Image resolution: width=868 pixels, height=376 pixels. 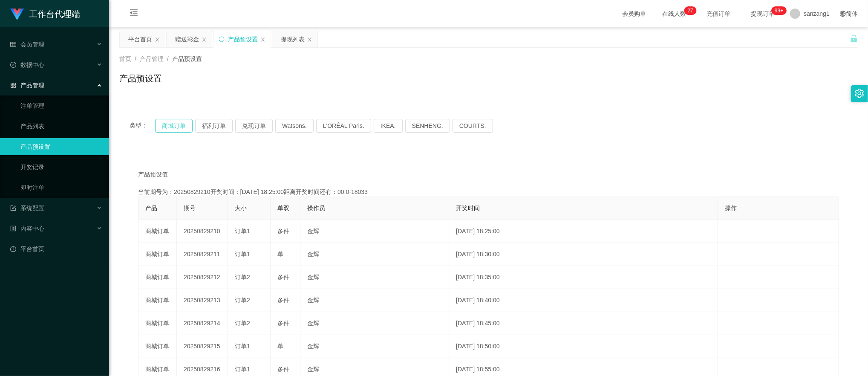 What do you see at coordinates (141, 78) in the screenshot?
I see `h1: 产品预设置` at bounding box center [141, 78].